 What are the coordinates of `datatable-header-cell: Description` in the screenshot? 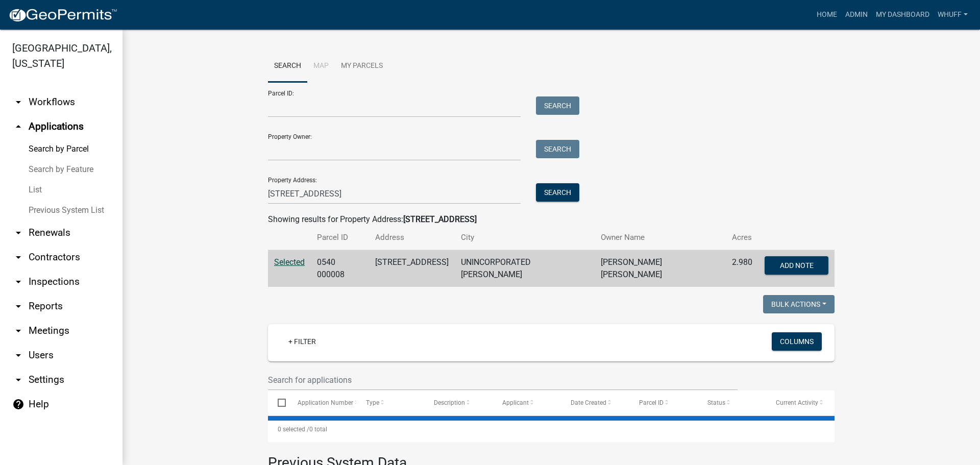 It's located at (459, 403).